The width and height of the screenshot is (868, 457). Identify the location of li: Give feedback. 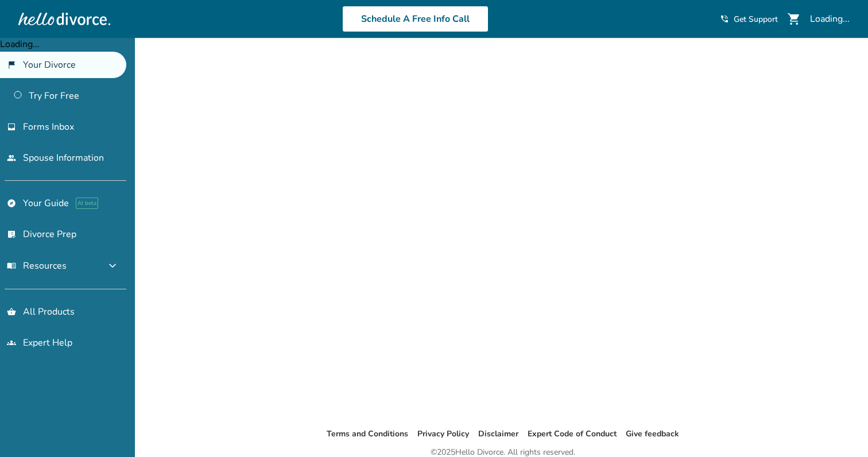
(653, 434).